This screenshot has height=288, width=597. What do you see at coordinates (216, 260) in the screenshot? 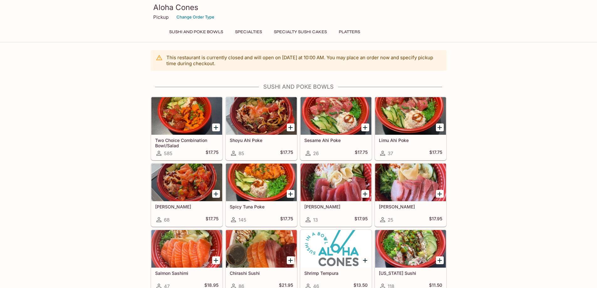
I see `button: Add Salmon Sashimi` at bounding box center [216, 260].